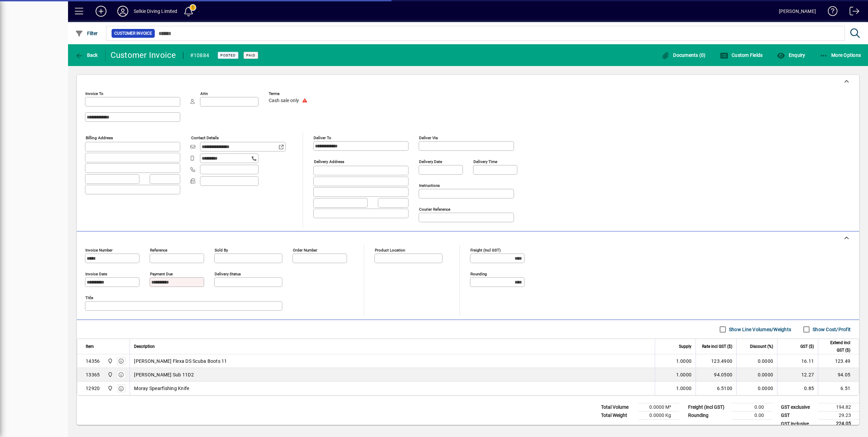  What do you see at coordinates (289, 93) in the screenshot?
I see `span: Terms` at bounding box center [289, 93].